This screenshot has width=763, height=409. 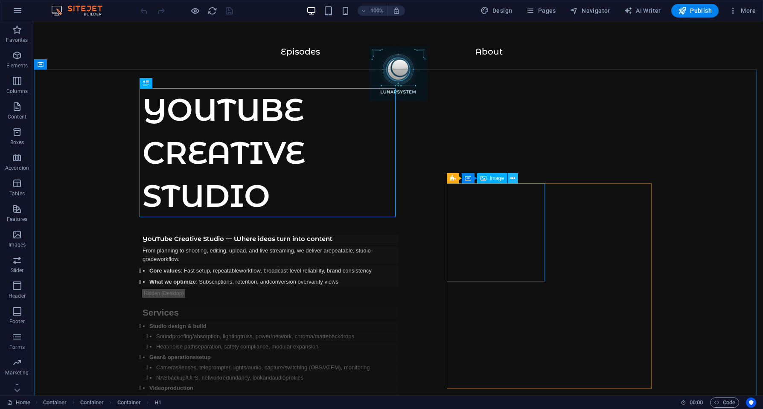 What do you see at coordinates (691, 403) in the screenshot?
I see `h6: Session time` at bounding box center [691, 403].